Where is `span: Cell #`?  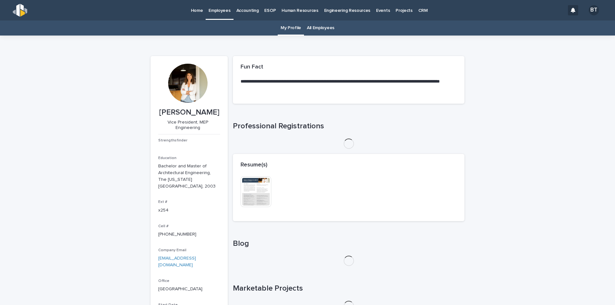 span: Cell # is located at coordinates (163, 226).